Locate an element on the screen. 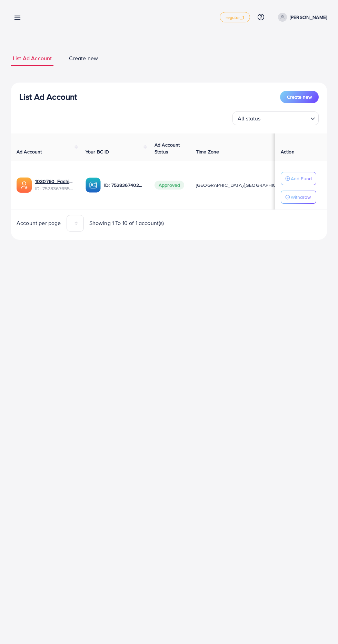 This screenshot has height=644, width=338. span: Action is located at coordinates (287, 152).